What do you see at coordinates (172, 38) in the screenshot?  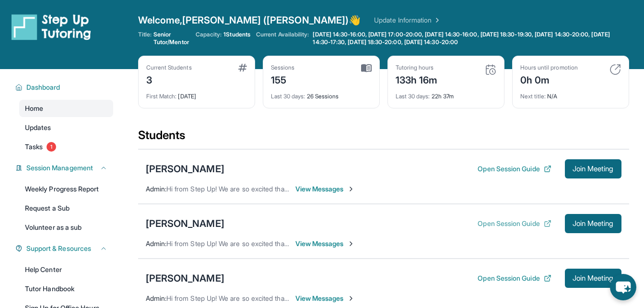 I see `span: Senior Tutor/Mentor` at bounding box center [172, 38].